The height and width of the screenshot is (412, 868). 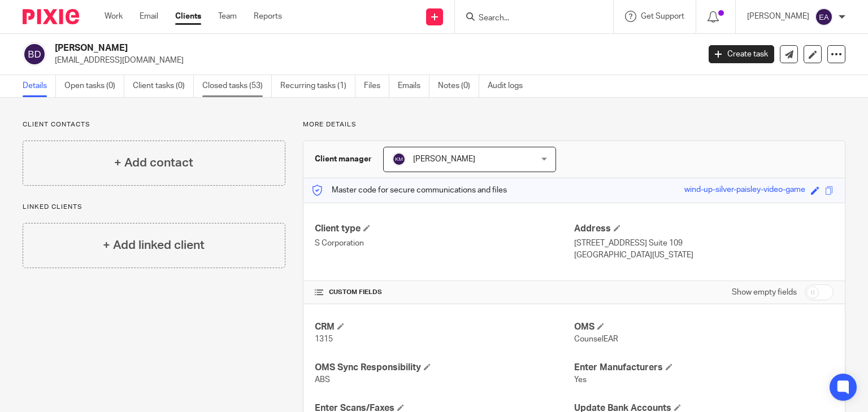 What do you see at coordinates (744, 190) in the screenshot?
I see `div: wind-up-silver-paisley-video-game` at bounding box center [744, 190].